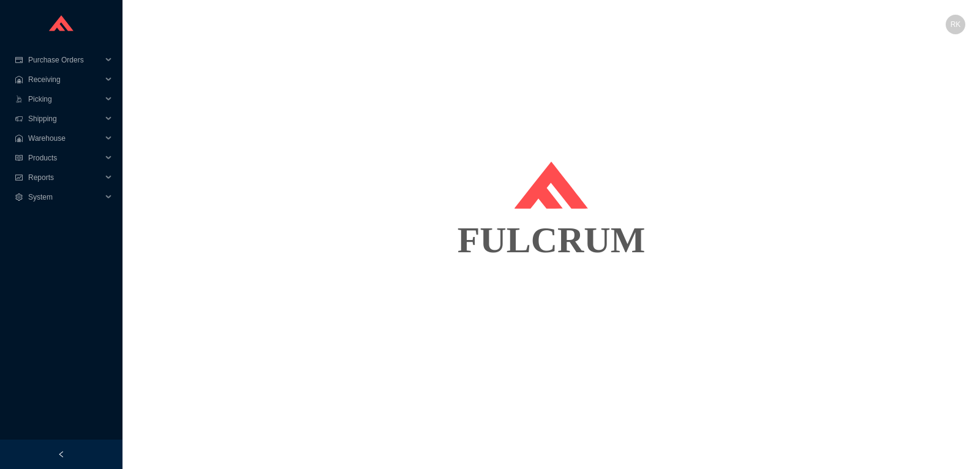  I want to click on span: Warehouse, so click(65, 138).